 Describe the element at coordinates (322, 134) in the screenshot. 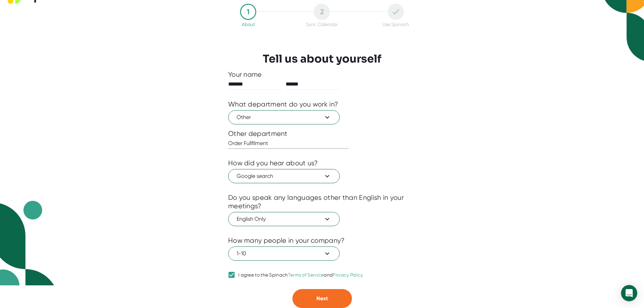

I see `div: Other department` at that location.